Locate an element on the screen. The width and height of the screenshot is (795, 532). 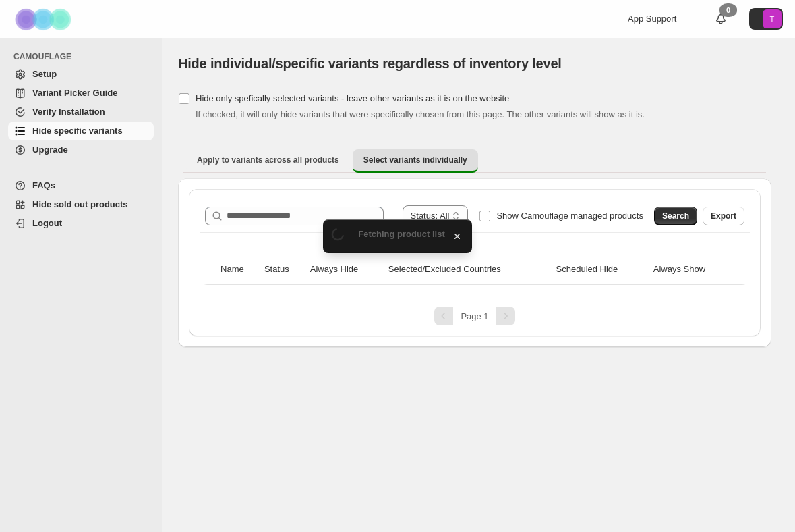
button: Select variants individually is located at coordinates (415, 161).